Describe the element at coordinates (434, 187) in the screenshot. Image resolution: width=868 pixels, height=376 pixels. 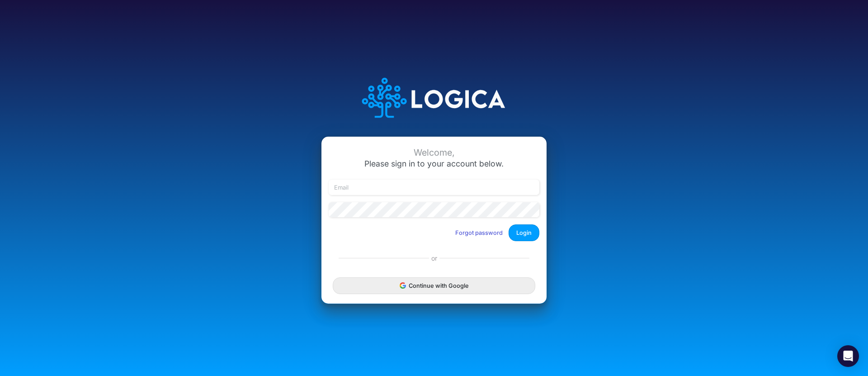
I see `input: Email` at that location.